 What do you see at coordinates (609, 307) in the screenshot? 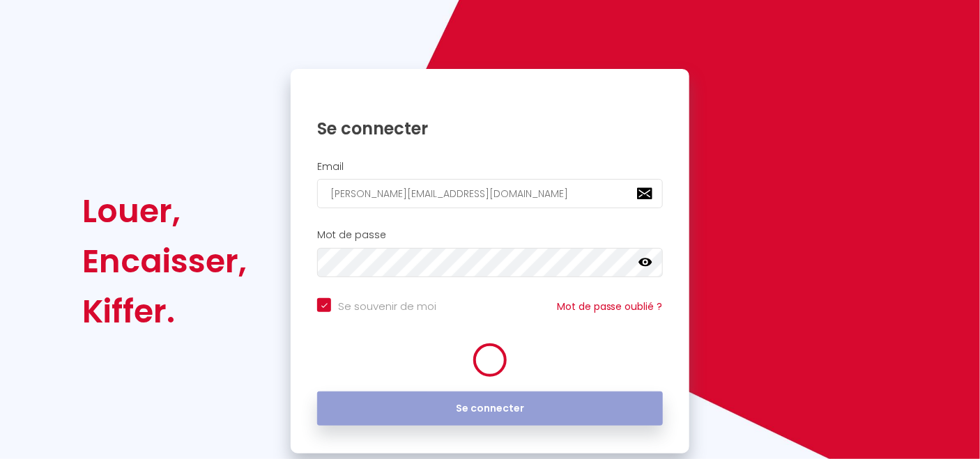
I see `a: Mot de passe oublié ?` at bounding box center [609, 307].